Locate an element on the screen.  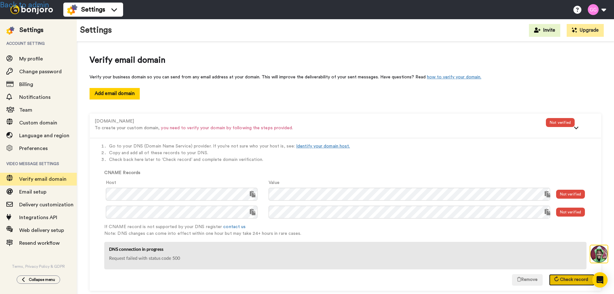
p: Request failed with status code 500 is located at coordinates (345, 258).